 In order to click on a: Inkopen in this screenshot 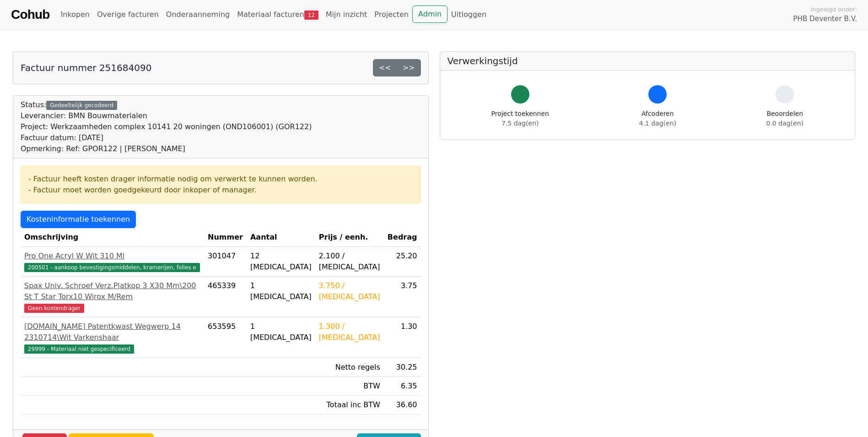, I will do `click(74, 15)`.